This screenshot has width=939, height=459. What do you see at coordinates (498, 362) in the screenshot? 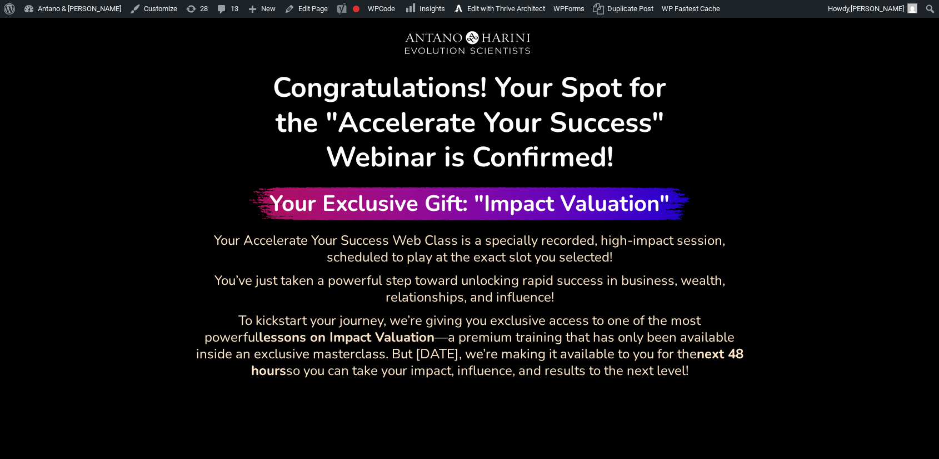
I see `strong: next 48 hours` at bounding box center [498, 362].